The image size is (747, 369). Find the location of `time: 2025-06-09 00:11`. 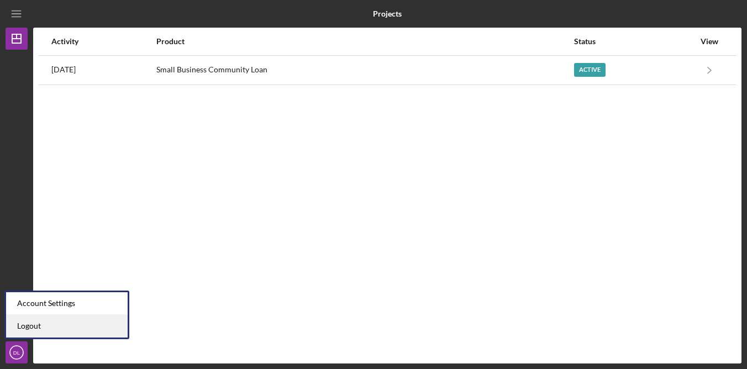

time: 2025-06-09 00:11 is located at coordinates (64, 70).